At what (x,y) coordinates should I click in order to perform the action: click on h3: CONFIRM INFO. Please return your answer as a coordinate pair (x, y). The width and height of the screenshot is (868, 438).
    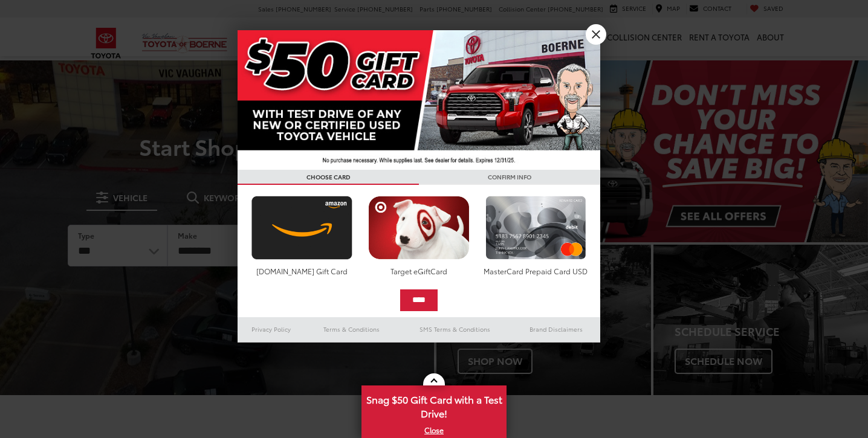
    Looking at the image, I should click on (509, 177).